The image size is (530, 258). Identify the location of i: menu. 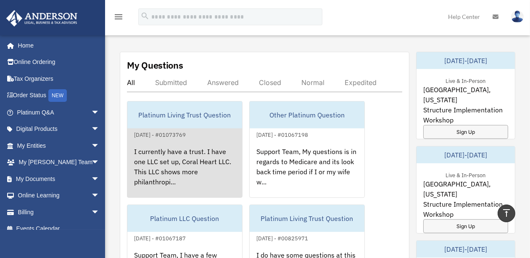
(119, 17).